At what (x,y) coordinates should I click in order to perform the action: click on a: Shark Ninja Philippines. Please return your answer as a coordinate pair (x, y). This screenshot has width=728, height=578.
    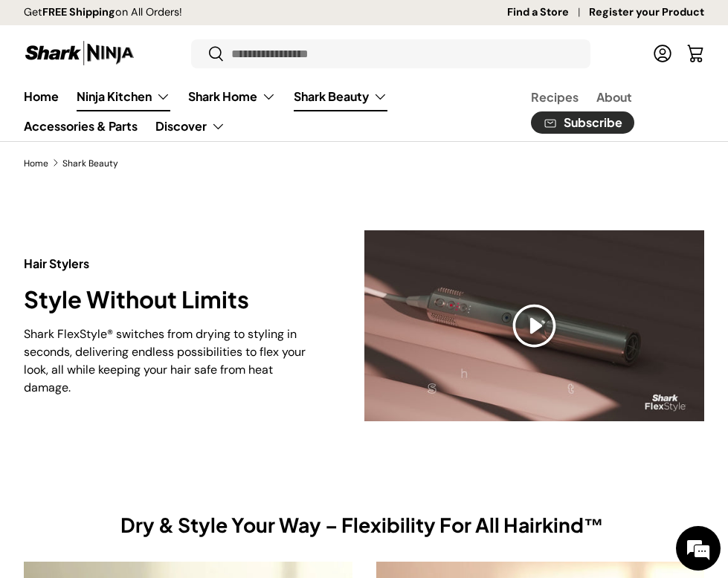
    Looking at the image, I should click on (79, 53).